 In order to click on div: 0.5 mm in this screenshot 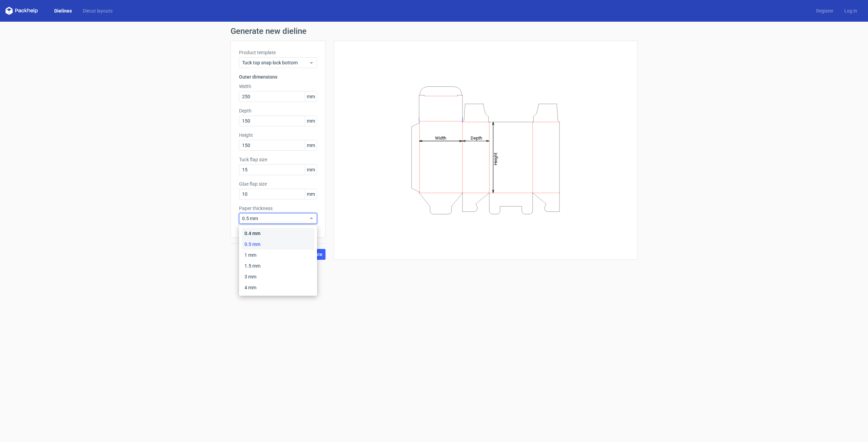, I will do `click(278, 244)`.